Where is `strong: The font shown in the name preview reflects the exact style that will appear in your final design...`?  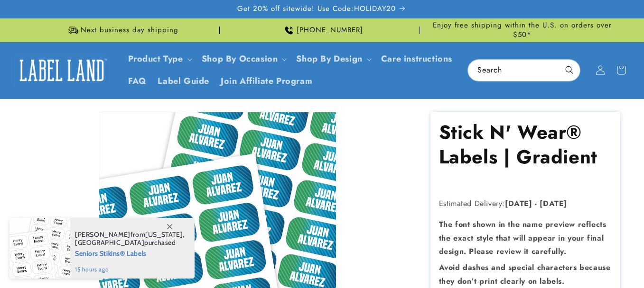
strong: The font shown in the name preview reflects the exact style that will appear in your final design... is located at coordinates (522, 238).